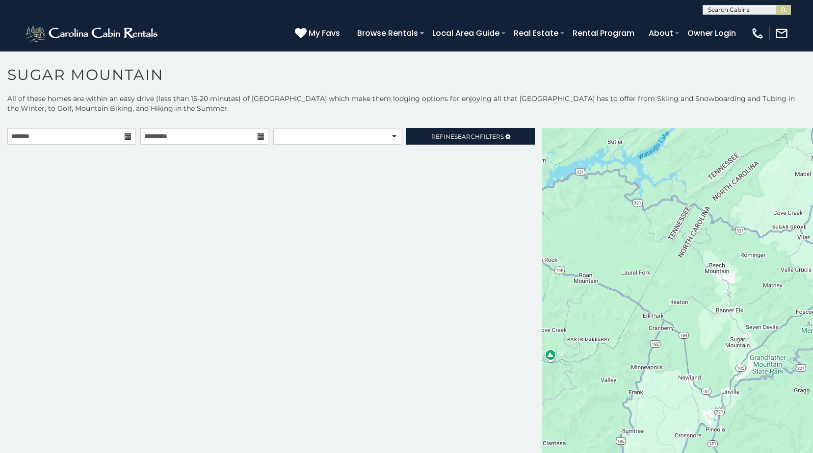 The width and height of the screenshot is (813, 453). Describe the element at coordinates (92, 33) in the screenshot. I see `img: White-1-2.png` at that location.